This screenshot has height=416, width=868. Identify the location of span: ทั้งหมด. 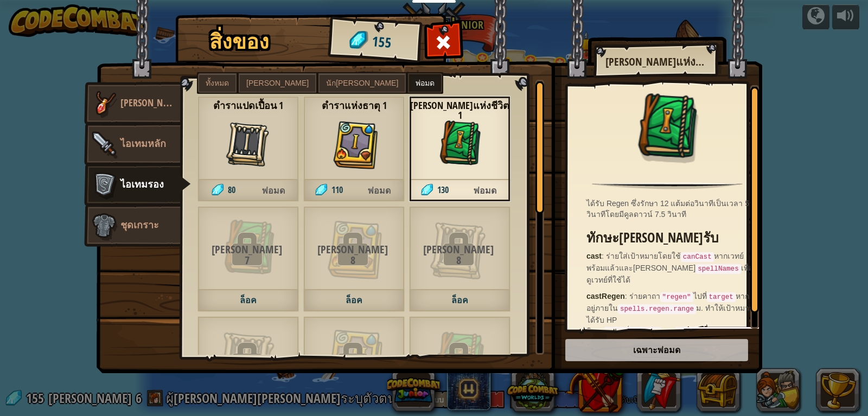
(217, 83).